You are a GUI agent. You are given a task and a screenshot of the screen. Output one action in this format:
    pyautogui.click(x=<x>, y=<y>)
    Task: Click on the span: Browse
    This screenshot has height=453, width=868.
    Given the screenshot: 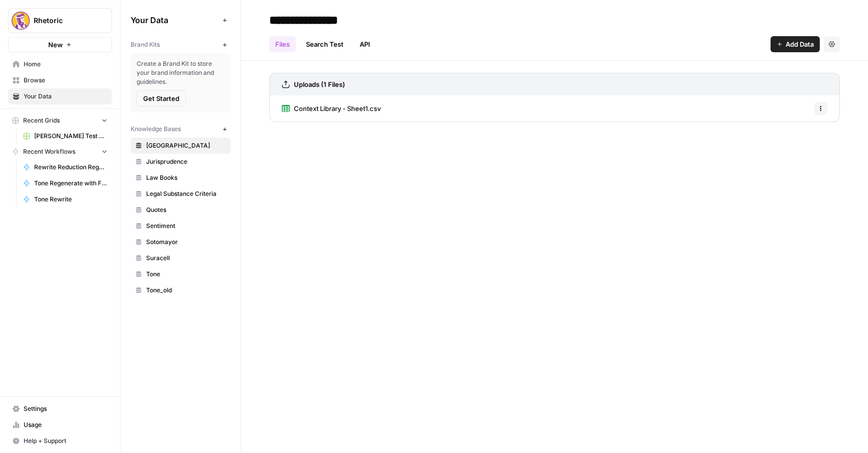 What is the action you would take?
    pyautogui.click(x=65, y=80)
    